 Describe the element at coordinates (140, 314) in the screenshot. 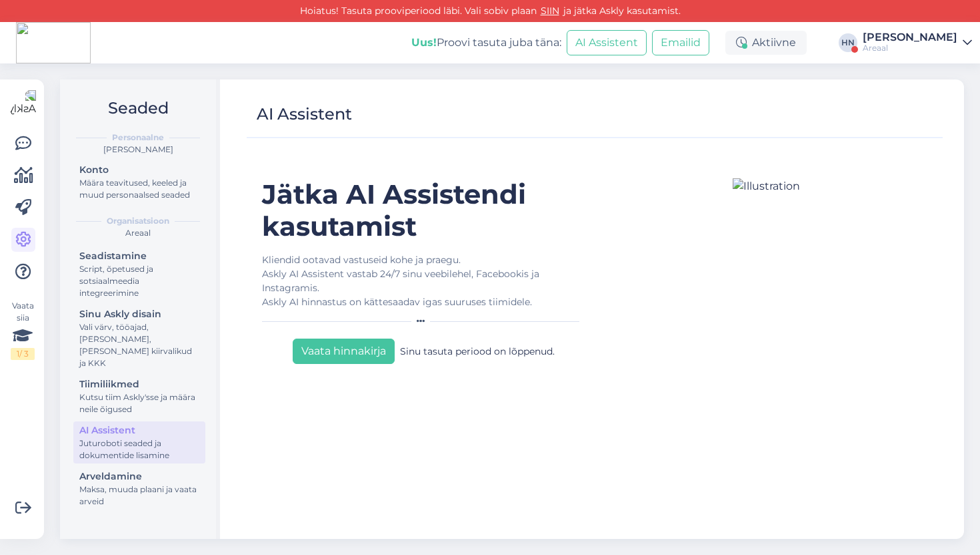

I see `div: Sinu Askly disain` at that location.